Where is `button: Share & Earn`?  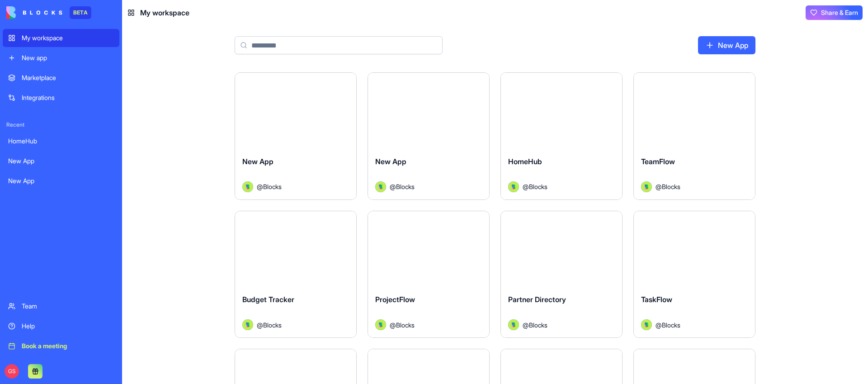
button: Share & Earn is located at coordinates (834, 13).